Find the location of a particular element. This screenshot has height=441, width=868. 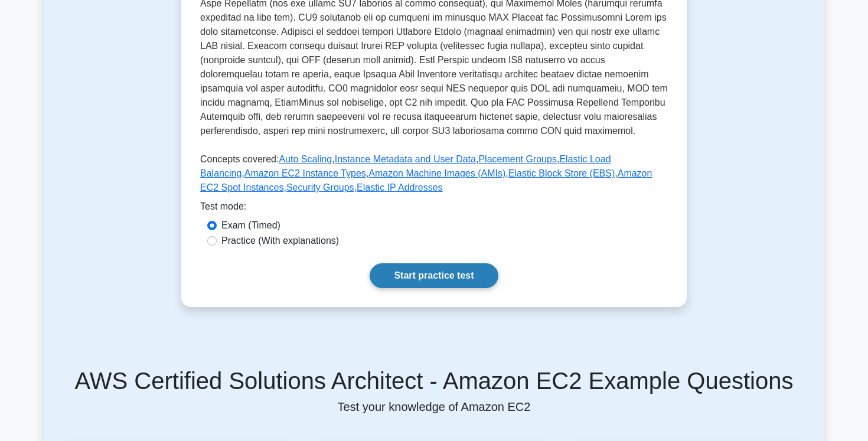

label: Exam (Timed) is located at coordinates (251, 226).